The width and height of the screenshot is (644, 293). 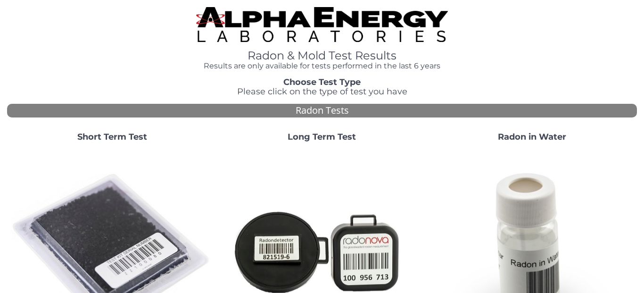 What do you see at coordinates (321, 137) in the screenshot?
I see `strong: Long Term Test` at bounding box center [321, 137].